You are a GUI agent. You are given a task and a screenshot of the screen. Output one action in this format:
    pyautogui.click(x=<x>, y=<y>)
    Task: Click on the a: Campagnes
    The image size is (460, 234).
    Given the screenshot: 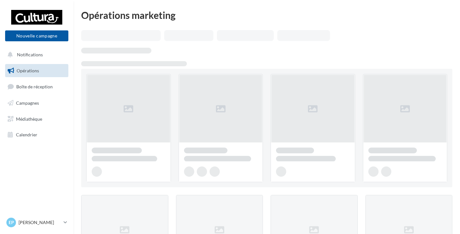 What is the action you would take?
    pyautogui.click(x=37, y=103)
    